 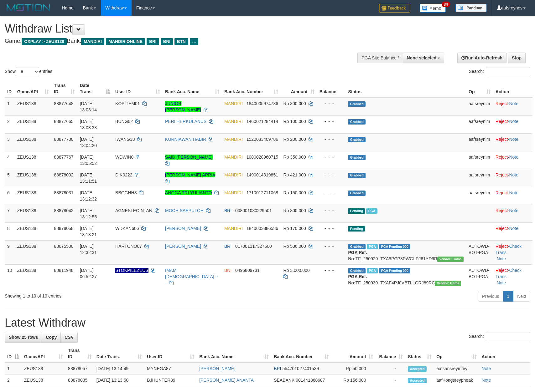 I want to click on span: 88878058, so click(x=64, y=229).